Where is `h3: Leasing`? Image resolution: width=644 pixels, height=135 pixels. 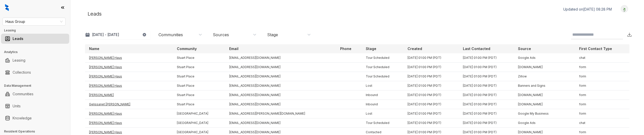 h3: Leasing is located at coordinates (37, 30).